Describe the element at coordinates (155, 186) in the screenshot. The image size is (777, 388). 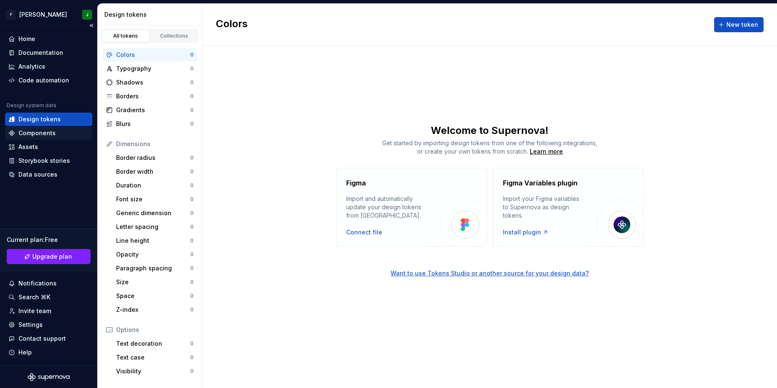
I see `a: Duration0` at that location.